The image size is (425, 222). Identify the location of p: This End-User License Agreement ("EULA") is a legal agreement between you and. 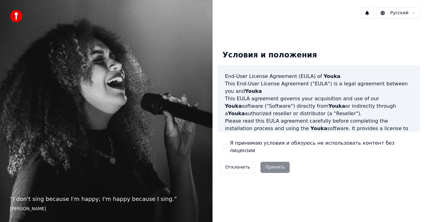
(318, 88).